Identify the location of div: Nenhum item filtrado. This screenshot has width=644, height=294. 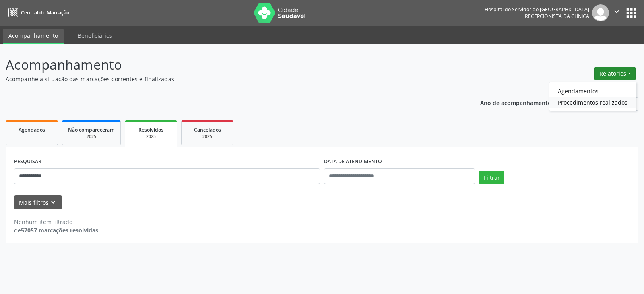
(56, 221).